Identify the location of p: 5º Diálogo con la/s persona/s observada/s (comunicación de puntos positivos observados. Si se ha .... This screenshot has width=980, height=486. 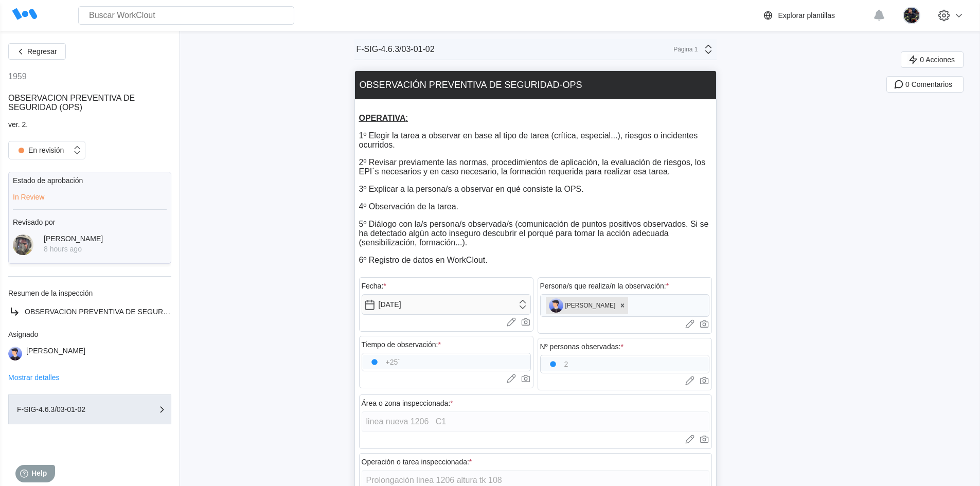
(536, 233).